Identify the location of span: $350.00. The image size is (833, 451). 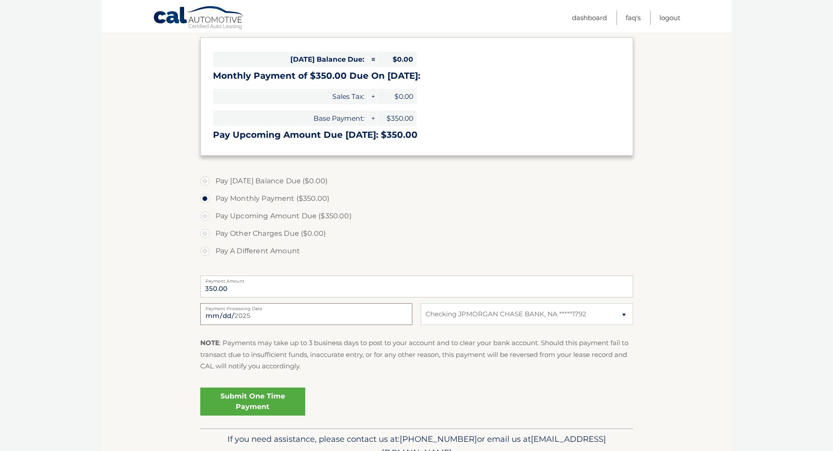
(397, 118).